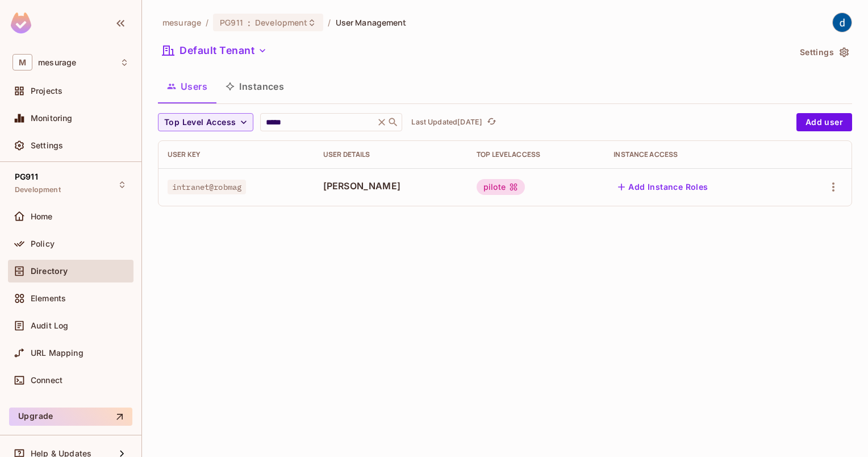  What do you see at coordinates (49, 325) in the screenshot?
I see `span: Audit Log` at bounding box center [49, 325].